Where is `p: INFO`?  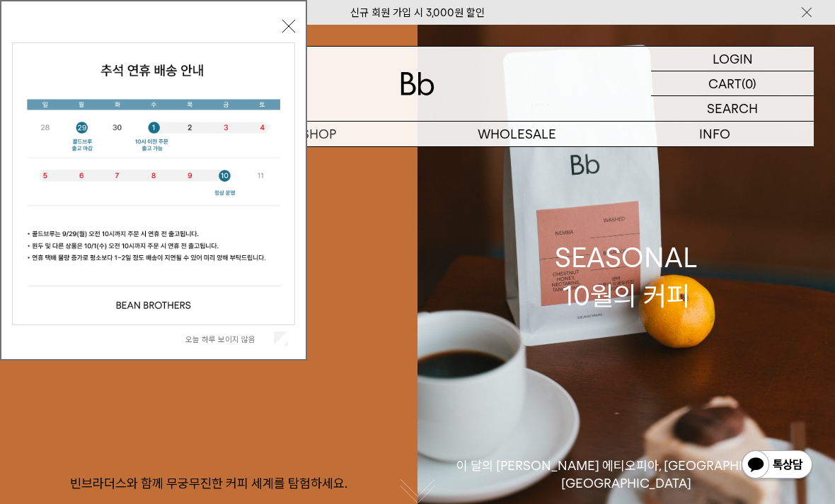 p: INFO is located at coordinates (715, 134).